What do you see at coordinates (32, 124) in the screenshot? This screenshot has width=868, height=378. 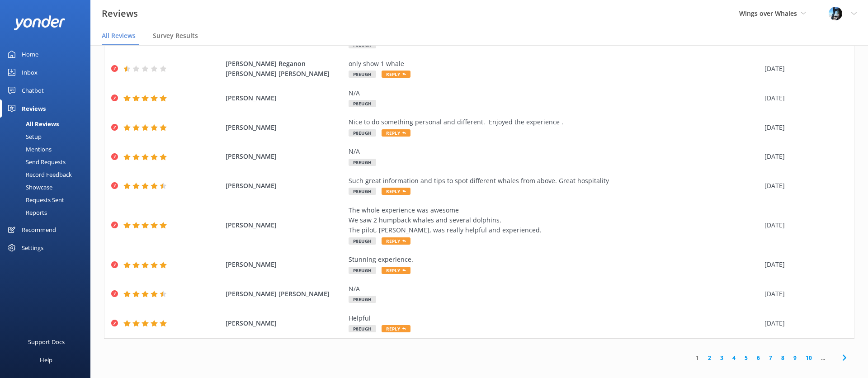 I see `div: All Reviews` at bounding box center [32, 124].